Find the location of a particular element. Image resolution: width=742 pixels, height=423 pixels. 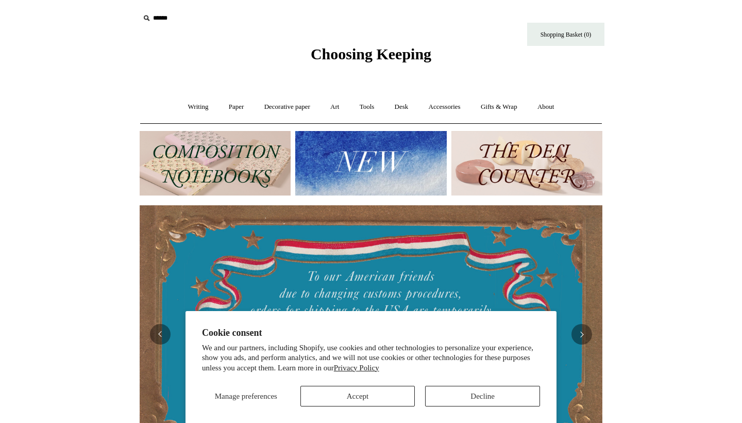

a: Desk is located at coordinates (402, 107).